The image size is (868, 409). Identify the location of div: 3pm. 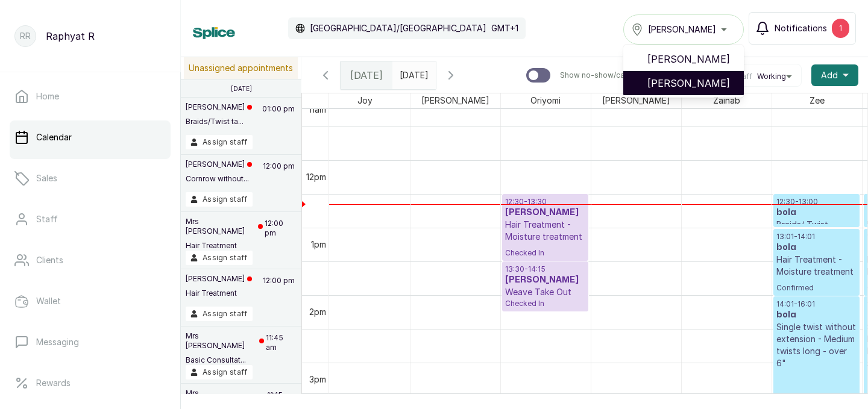
(318, 379).